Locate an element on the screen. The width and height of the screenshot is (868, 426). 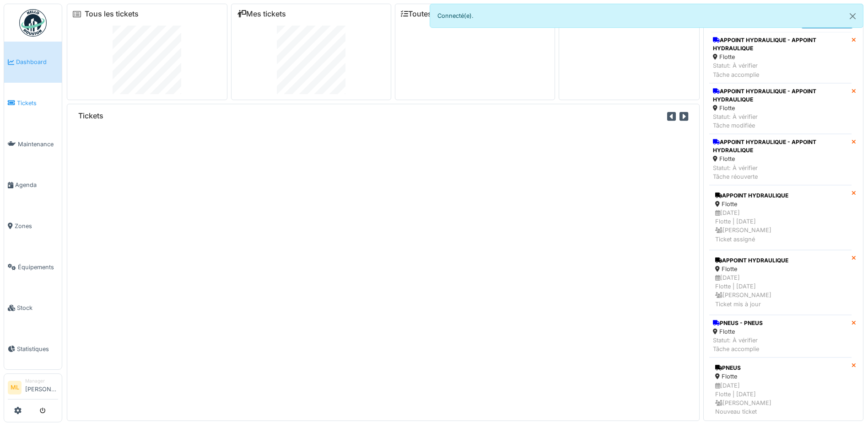
span: Statistiques is located at coordinates (38, 348).